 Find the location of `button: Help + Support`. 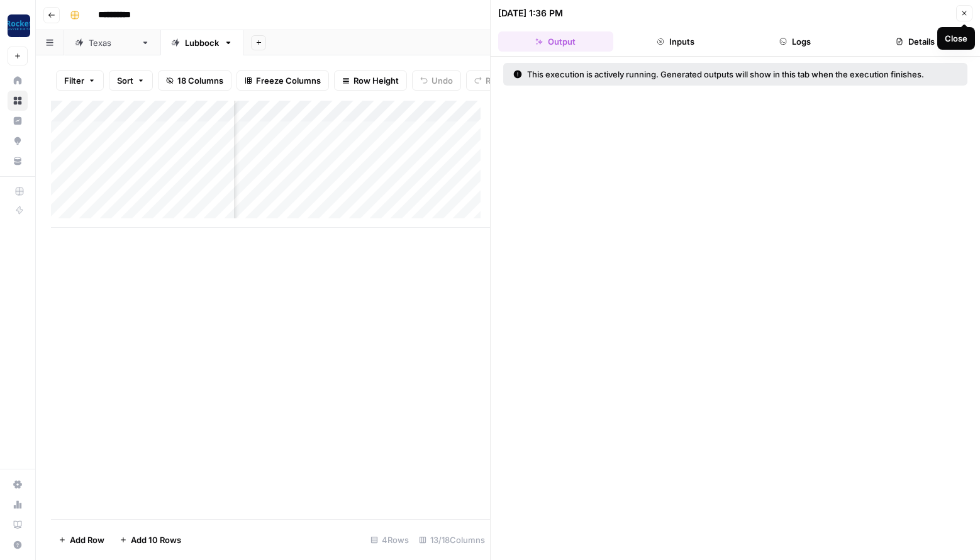

button: Help + Support is located at coordinates (18, 545).